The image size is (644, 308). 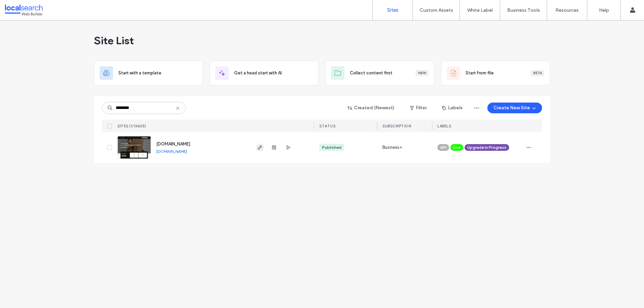 I want to click on label: Custom Assets, so click(x=436, y=10).